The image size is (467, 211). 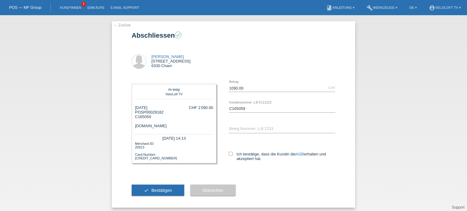 What do you see at coordinates (84, 4) in the screenshot?
I see `span: 1` at bounding box center [84, 4].